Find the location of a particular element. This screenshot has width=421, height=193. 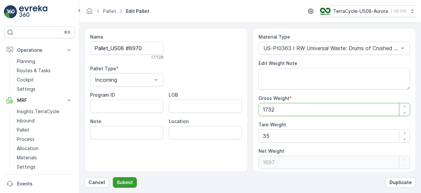

button: MRF is located at coordinates (40, 100).